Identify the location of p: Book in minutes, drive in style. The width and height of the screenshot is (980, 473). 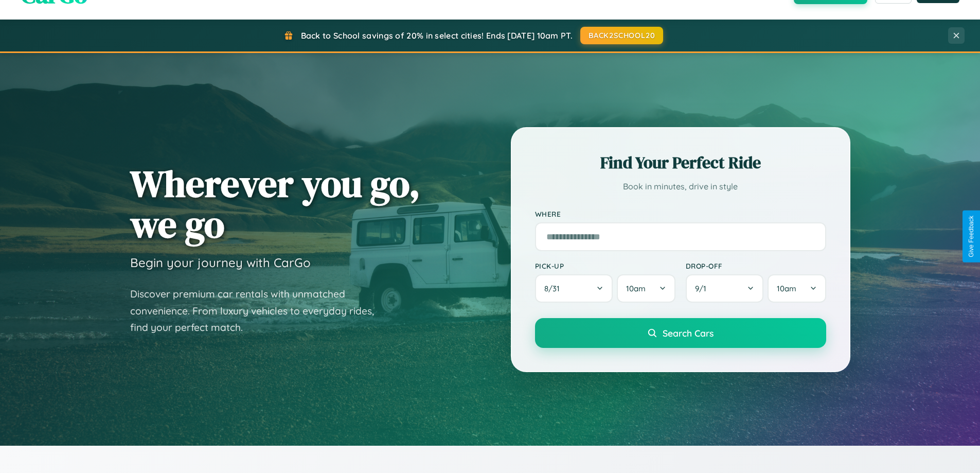
(680, 186).